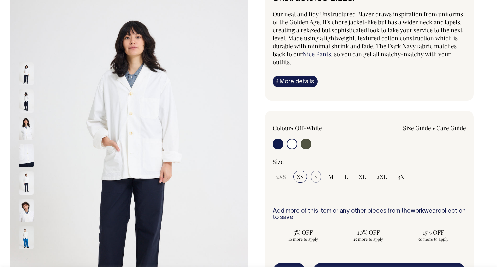 This screenshot has width=497, height=267. Describe the element at coordinates (303, 235) in the screenshot. I see `input: 5% OFF 10 more to apply` at that location.